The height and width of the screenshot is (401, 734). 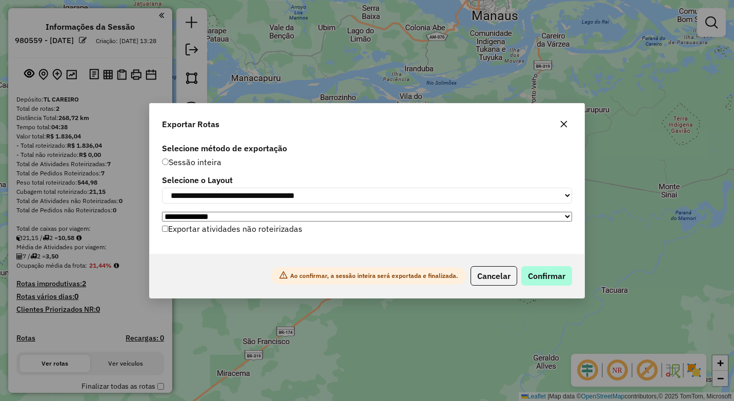 What do you see at coordinates (369, 276) in the screenshot?
I see `span: Ao confirmar, a sessão inteira será exportada e finalizada.` at bounding box center [369, 276].